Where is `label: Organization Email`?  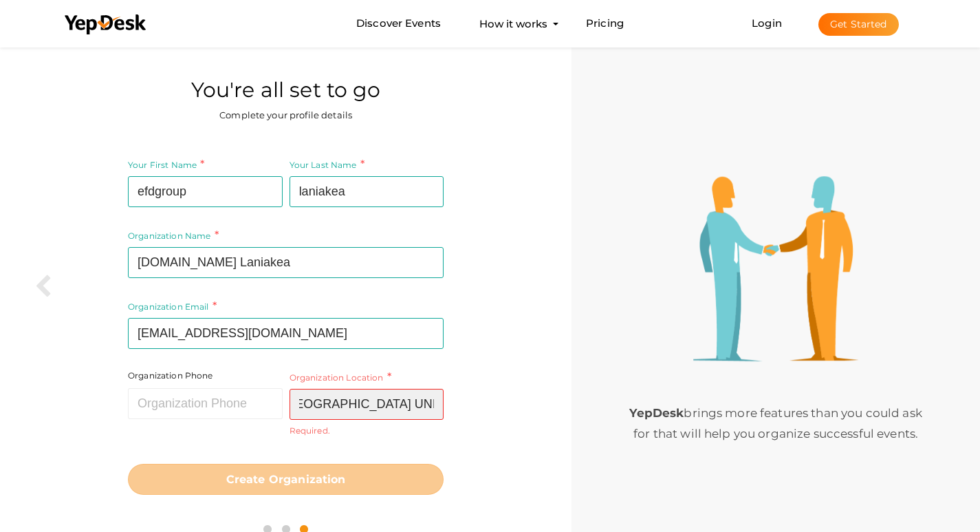
label: Organization Email is located at coordinates (172, 306).